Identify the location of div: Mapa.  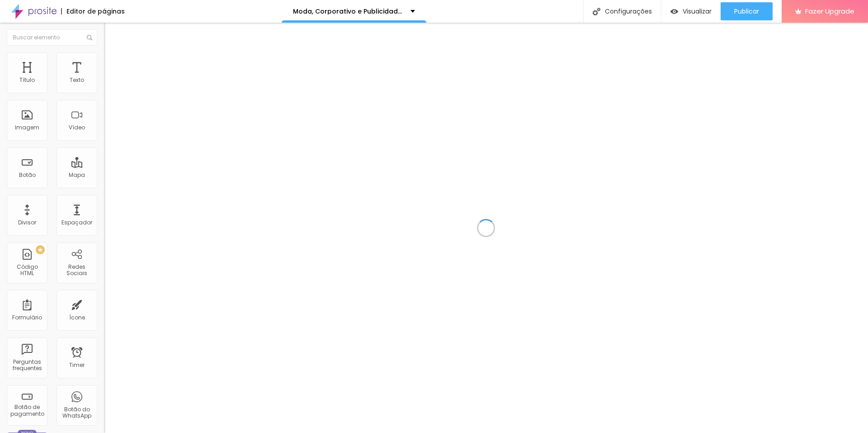
(77, 175).